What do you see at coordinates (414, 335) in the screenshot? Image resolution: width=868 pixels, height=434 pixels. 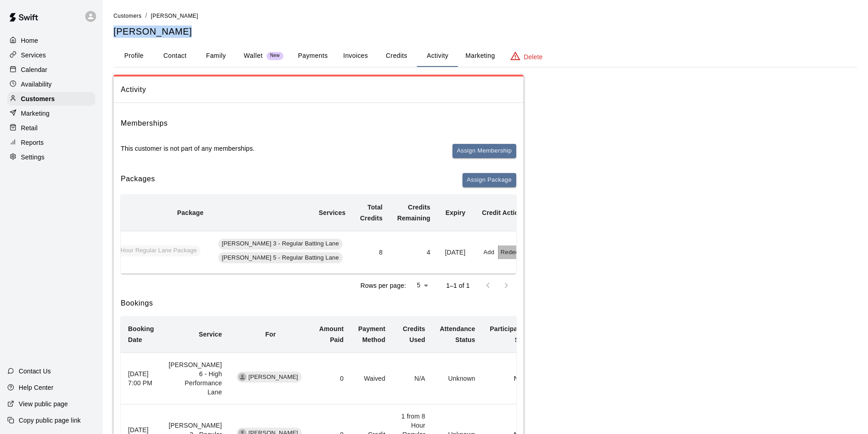 I see `b: Credits Used` at bounding box center [414, 335].